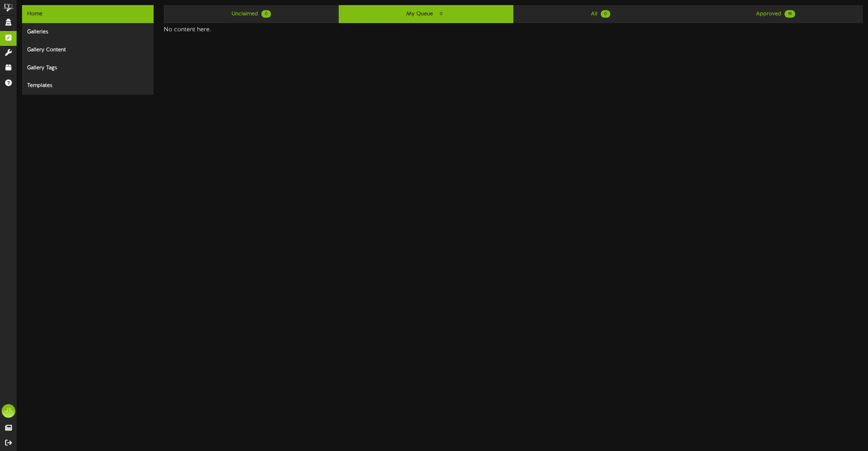 The height and width of the screenshot is (451, 868). Describe the element at coordinates (775, 14) in the screenshot. I see `a: Approved` at that location.